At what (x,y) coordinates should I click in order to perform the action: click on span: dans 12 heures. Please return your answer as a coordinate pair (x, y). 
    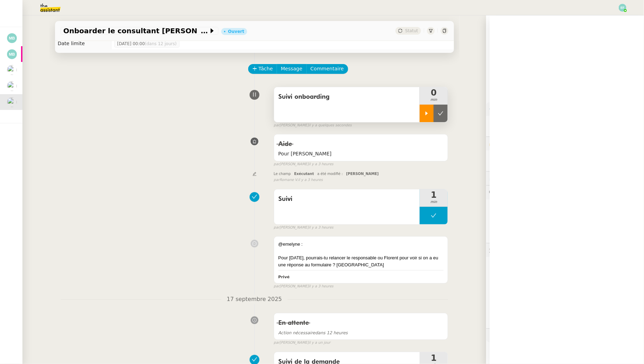
    Looking at the image, I should click on (313, 333).